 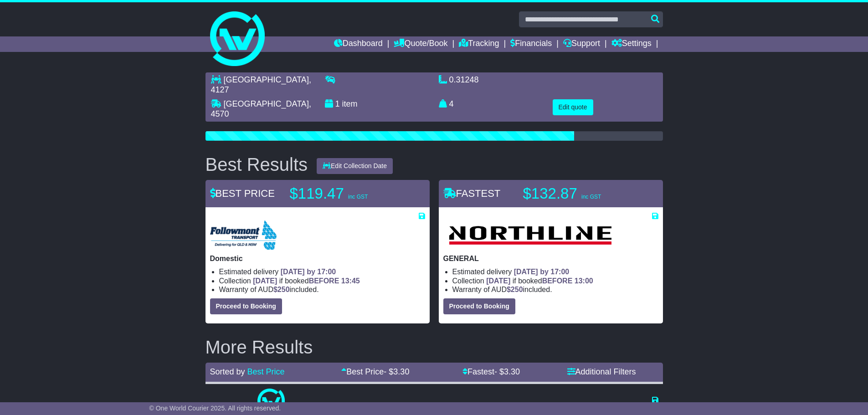 I want to click on h2: More Results, so click(x=434, y=347).